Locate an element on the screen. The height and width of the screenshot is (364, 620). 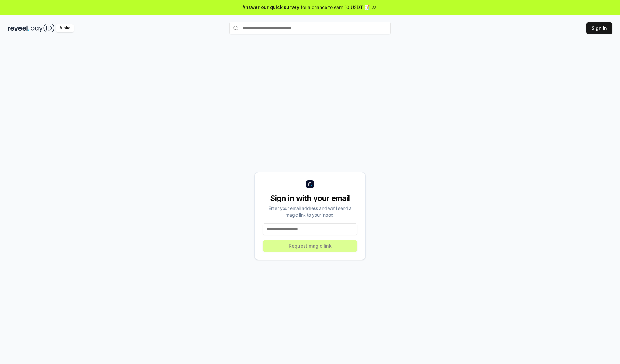
div: Alpha is located at coordinates (65, 28).